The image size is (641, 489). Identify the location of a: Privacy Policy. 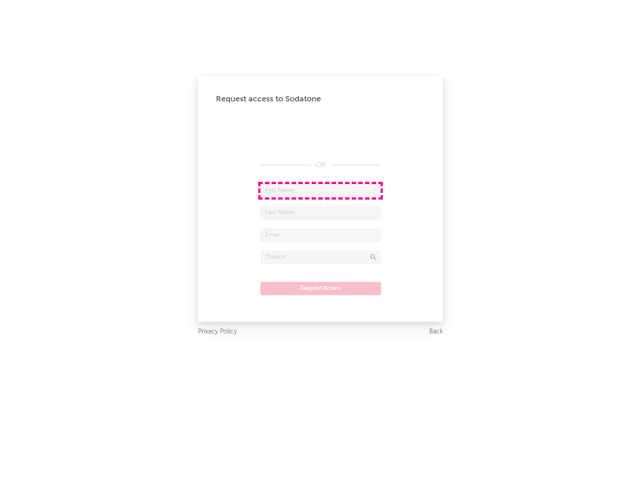
(217, 332).